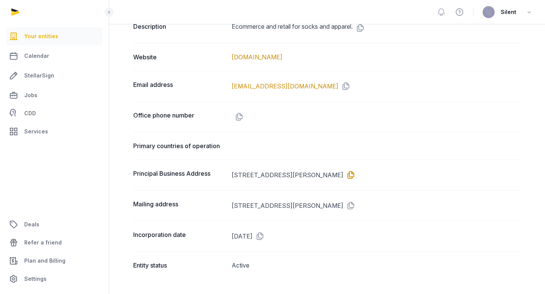 This screenshot has width=545, height=294. Describe the element at coordinates (54, 225) in the screenshot. I see `a: Deals` at that location.